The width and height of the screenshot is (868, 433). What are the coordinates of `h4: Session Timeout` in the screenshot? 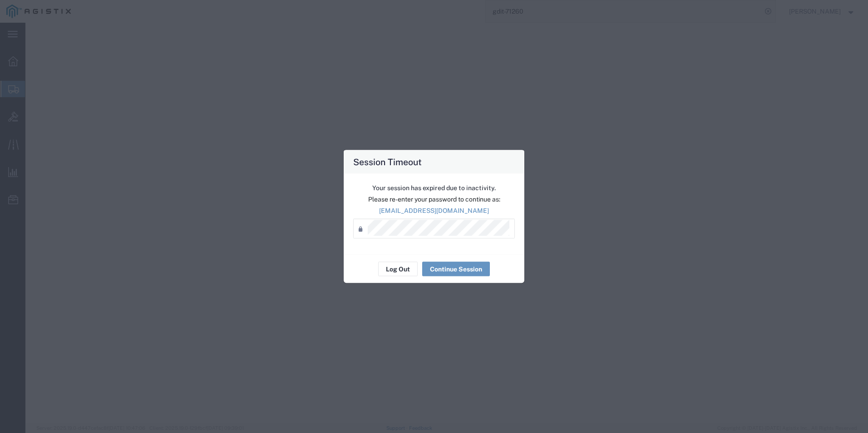 It's located at (387, 161).